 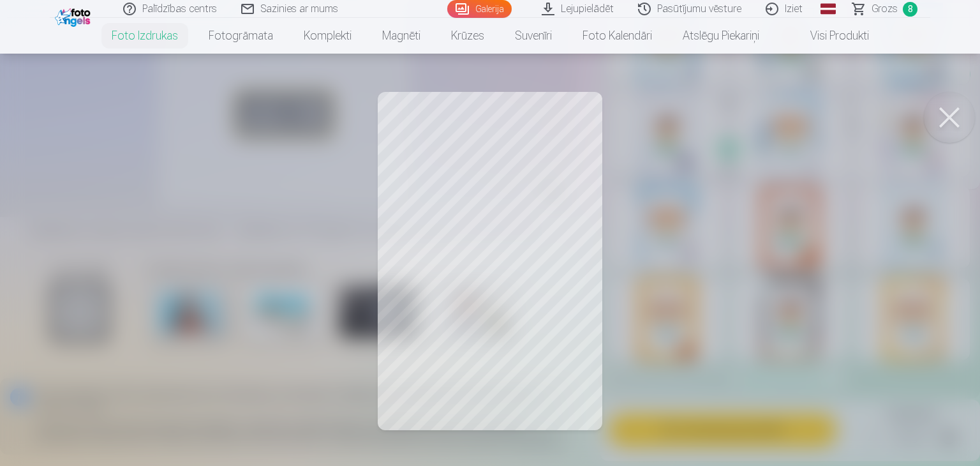 What do you see at coordinates (402, 35) in the screenshot?
I see `a: Magnēti` at bounding box center [402, 35].